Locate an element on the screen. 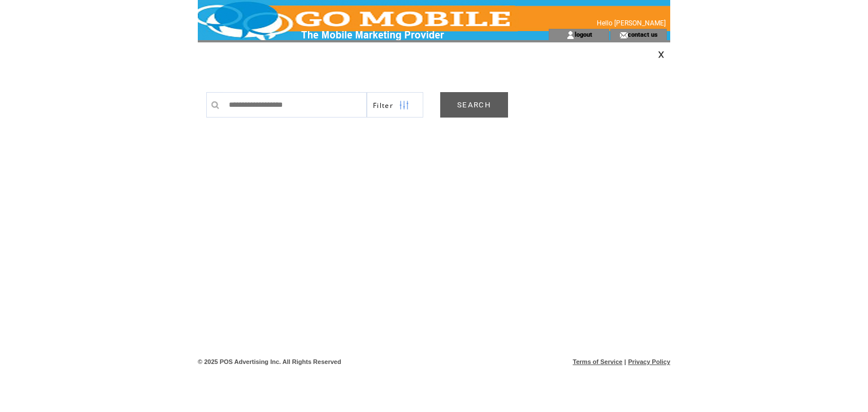 Image resolution: width=868 pixels, height=412 pixels. a: contact us is located at coordinates (643, 34).